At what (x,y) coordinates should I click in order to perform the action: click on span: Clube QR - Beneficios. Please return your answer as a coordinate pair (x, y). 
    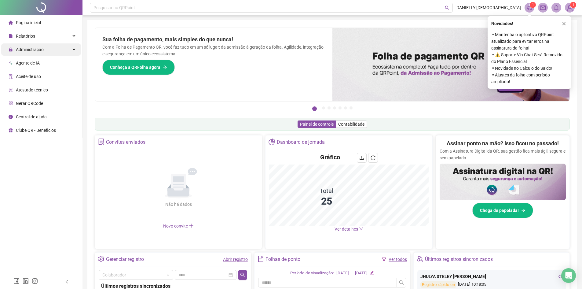
    Looking at the image, I should click on (36, 130).